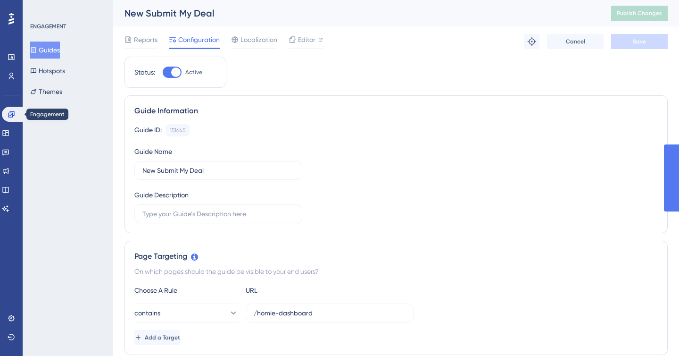  What do you see at coordinates (639, 41) in the screenshot?
I see `button: Save` at bounding box center [639, 41].